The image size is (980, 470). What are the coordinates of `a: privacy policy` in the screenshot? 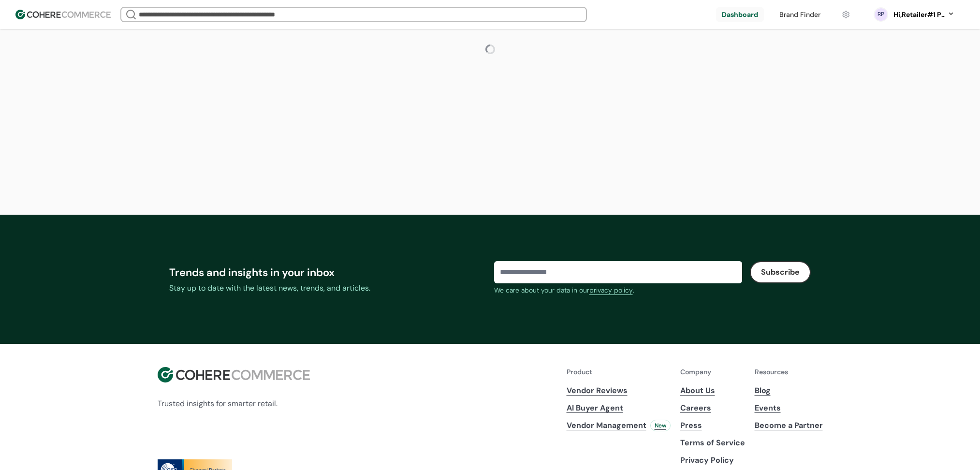 It's located at (611, 290).